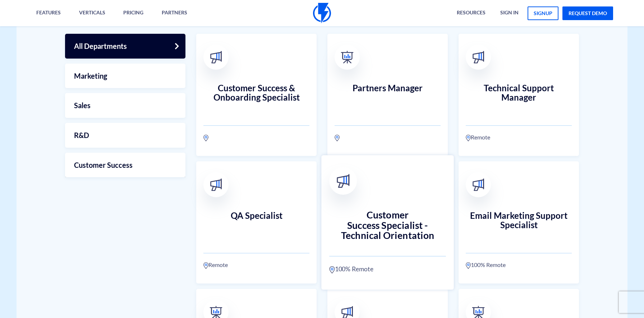 Image resolution: width=644 pixels, height=318 pixels. Describe the element at coordinates (256, 98) in the screenshot. I see `h3: Customer Success & Onboarding Specialist` at that location.